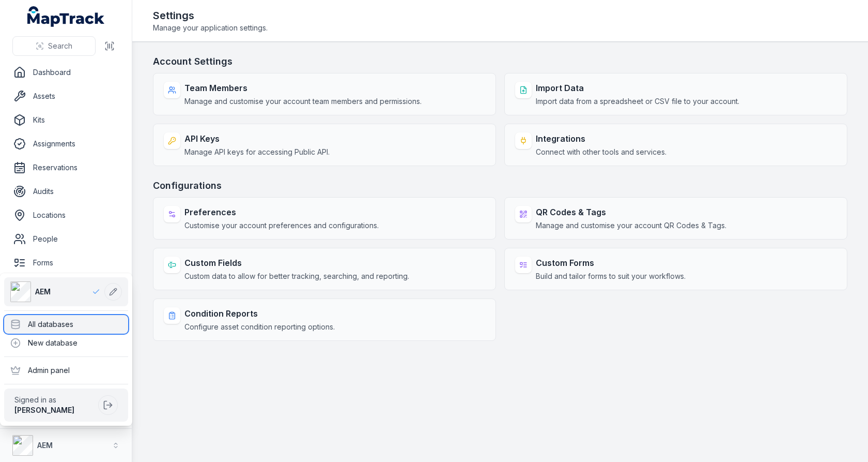  I want to click on span: Signed in as, so click(54, 400).